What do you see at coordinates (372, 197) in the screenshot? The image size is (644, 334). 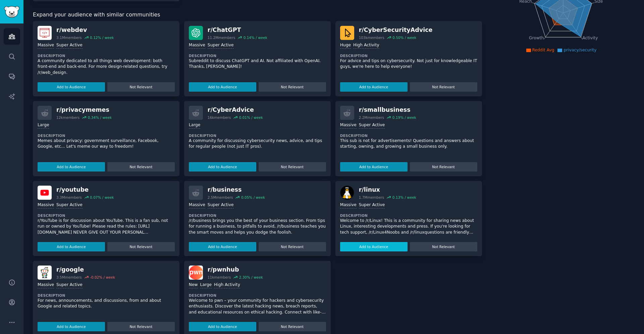 I see `div: 1.7M members` at bounding box center [372, 197].